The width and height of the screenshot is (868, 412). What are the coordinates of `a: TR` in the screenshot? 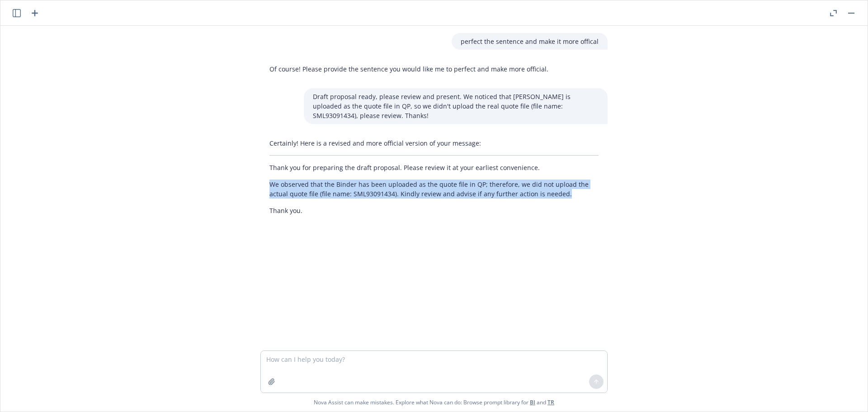 It's located at (551, 401).